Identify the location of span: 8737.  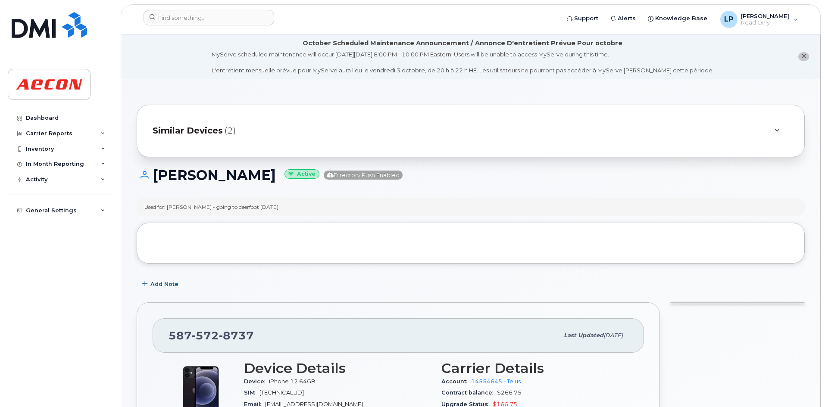
(236, 336).